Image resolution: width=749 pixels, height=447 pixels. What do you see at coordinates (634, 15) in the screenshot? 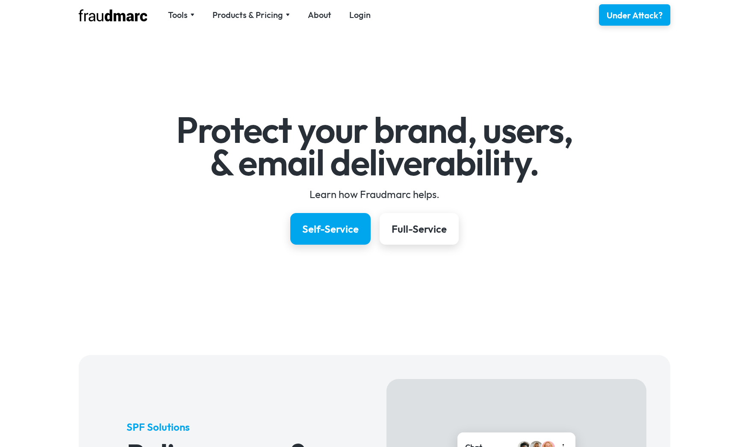
I see `a: Under Attack?` at bounding box center [634, 15].